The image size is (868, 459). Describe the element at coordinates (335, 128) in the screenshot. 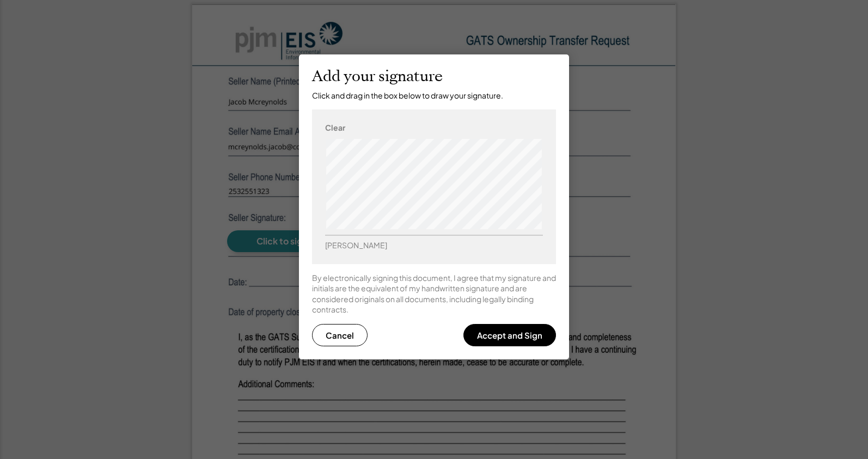

I see `div: Clear` at that location.